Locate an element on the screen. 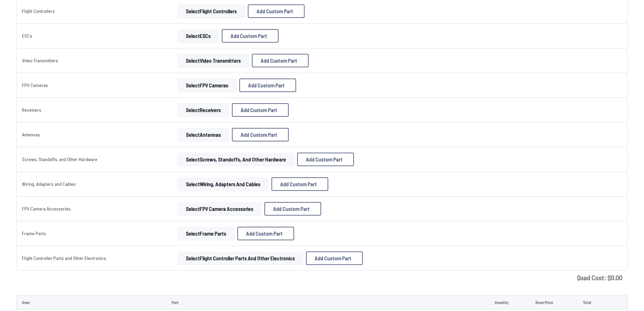 The image size is (644, 311). a: Wiring, Adapters and Cables is located at coordinates (49, 184).